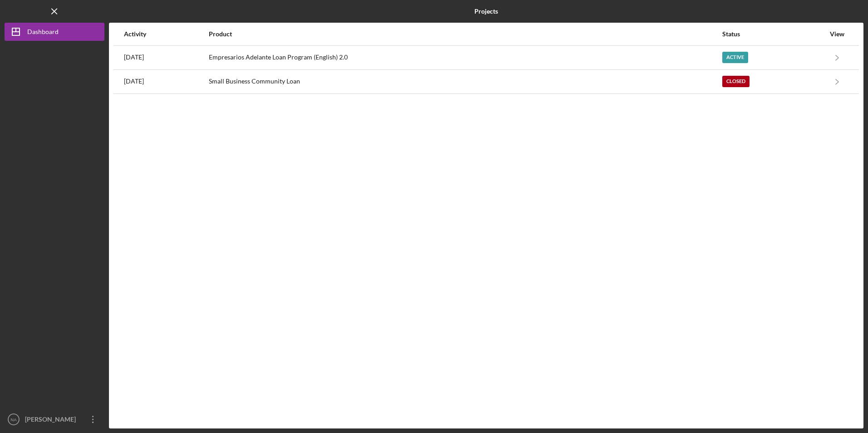 Image resolution: width=868 pixels, height=433 pixels. I want to click on div: Status, so click(773, 34).